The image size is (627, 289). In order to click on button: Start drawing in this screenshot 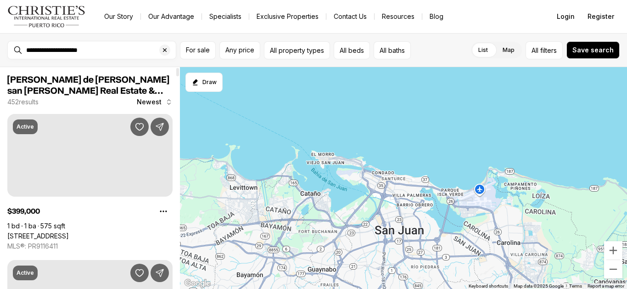, I will do `click(204, 82)`.